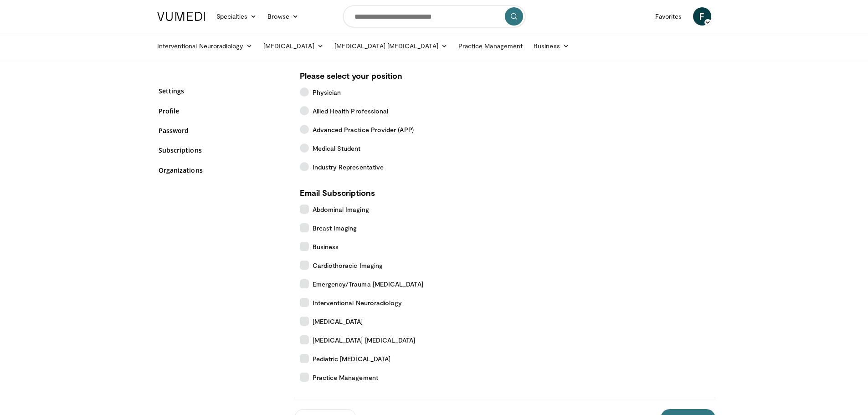  What do you see at coordinates (702, 17) in the screenshot?
I see `a: F` at bounding box center [702, 17].